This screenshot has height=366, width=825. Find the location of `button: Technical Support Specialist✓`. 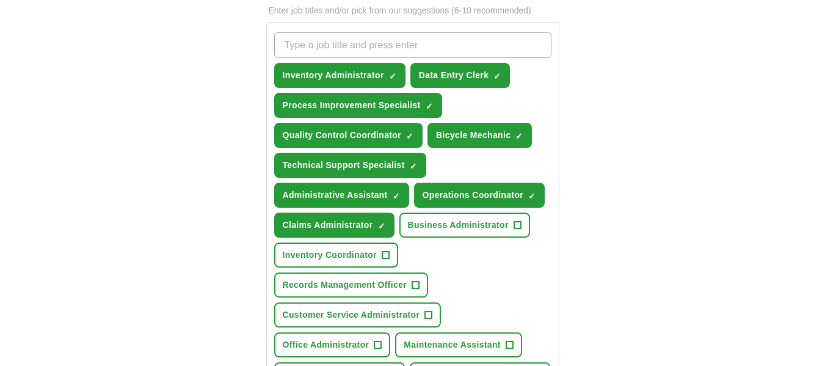

button: Technical Support Specialist✓ is located at coordinates (350, 165).